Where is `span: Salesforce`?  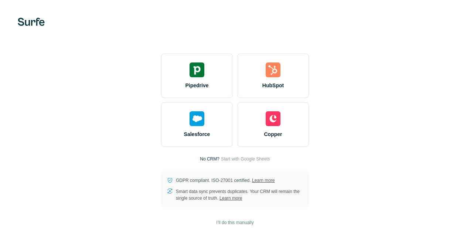
span: Salesforce is located at coordinates (197, 134).